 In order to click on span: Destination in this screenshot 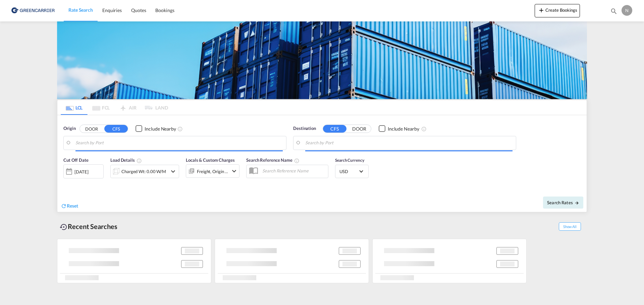, I will do `click(304, 128)`.